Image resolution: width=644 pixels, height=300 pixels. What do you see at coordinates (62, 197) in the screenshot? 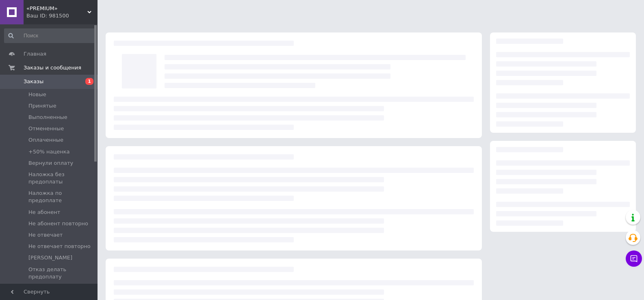
I see `span: Наложка по предоплате` at bounding box center [62, 197].